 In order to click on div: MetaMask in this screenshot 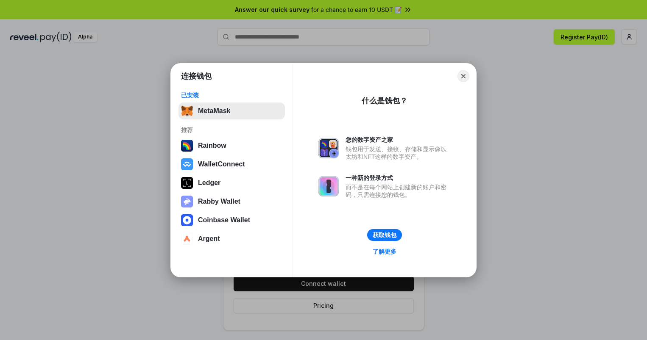, I will do `click(214, 111)`.